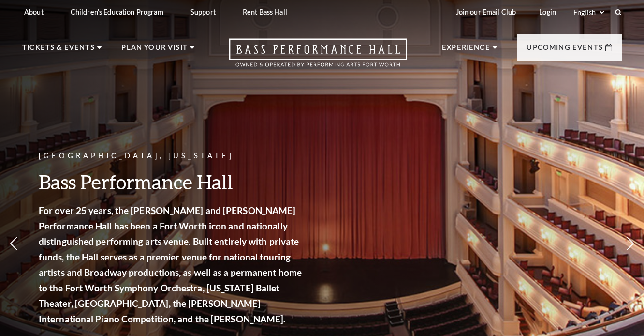  I want to click on p: About, so click(34, 12).